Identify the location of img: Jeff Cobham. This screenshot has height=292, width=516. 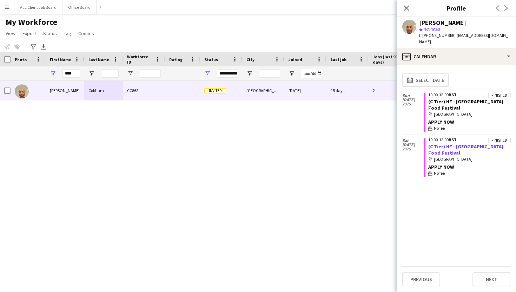
(22, 91).